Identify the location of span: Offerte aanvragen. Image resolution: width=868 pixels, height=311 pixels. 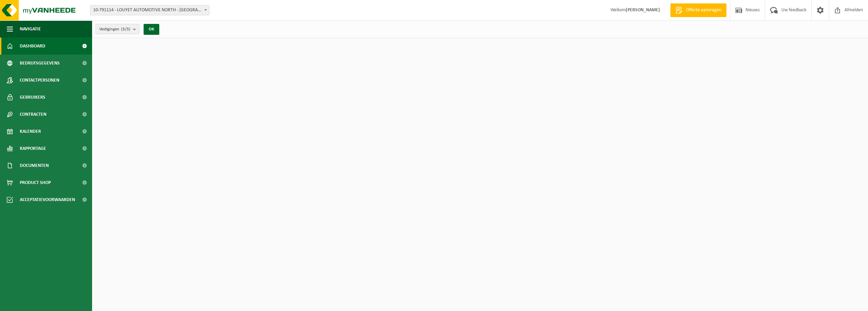
(704, 10).